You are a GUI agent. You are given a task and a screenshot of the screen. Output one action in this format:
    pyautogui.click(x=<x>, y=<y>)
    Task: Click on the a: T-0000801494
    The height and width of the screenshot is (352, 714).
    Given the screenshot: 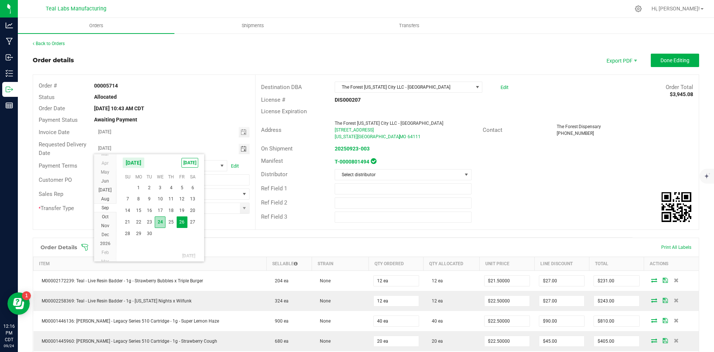 What is the action you would take?
    pyautogui.click(x=352, y=161)
    